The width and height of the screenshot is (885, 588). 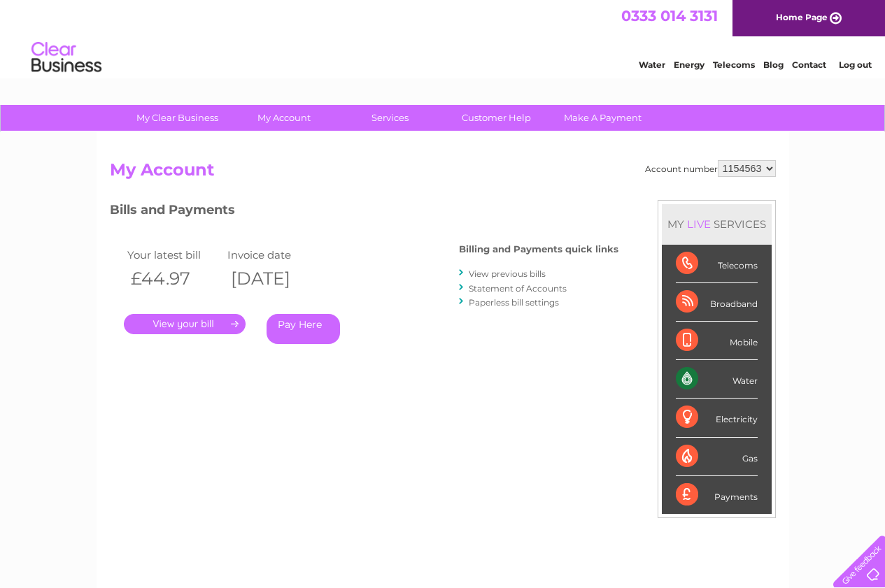 I want to click on h3: Bills and Payments, so click(x=364, y=212).